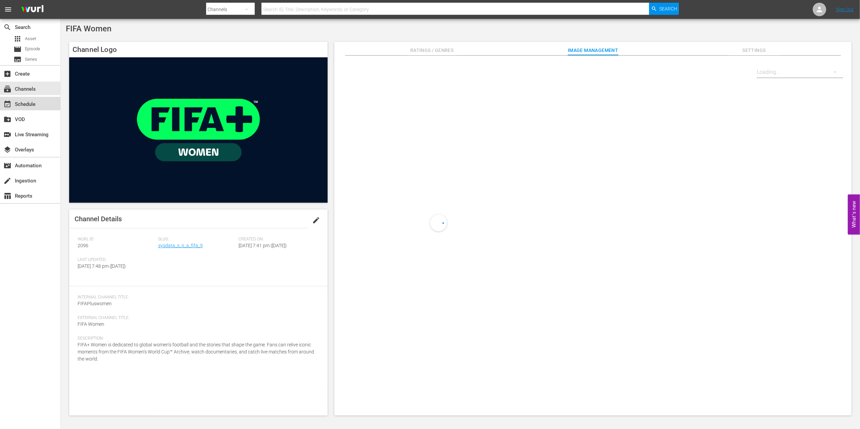 Image resolution: width=860 pixels, height=429 pixels. Describe the element at coordinates (116, 240) in the screenshot. I see `span: Wurl ID:` at that location.